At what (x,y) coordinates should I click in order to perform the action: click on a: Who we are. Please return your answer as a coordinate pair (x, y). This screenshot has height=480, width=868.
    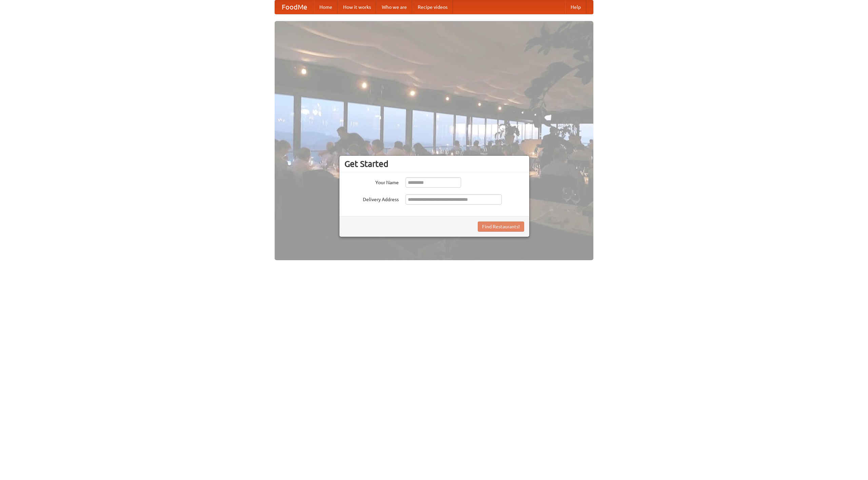
    Looking at the image, I should click on (394, 7).